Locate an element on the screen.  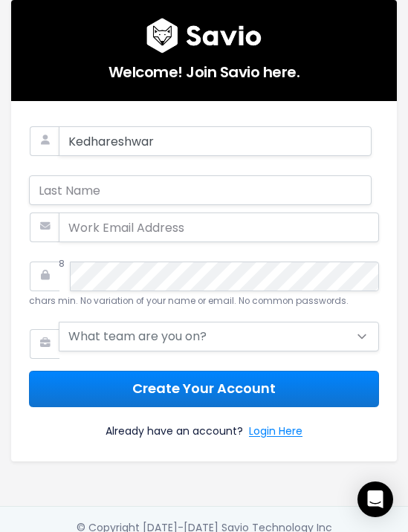
input: First Name is located at coordinates (214, 142).